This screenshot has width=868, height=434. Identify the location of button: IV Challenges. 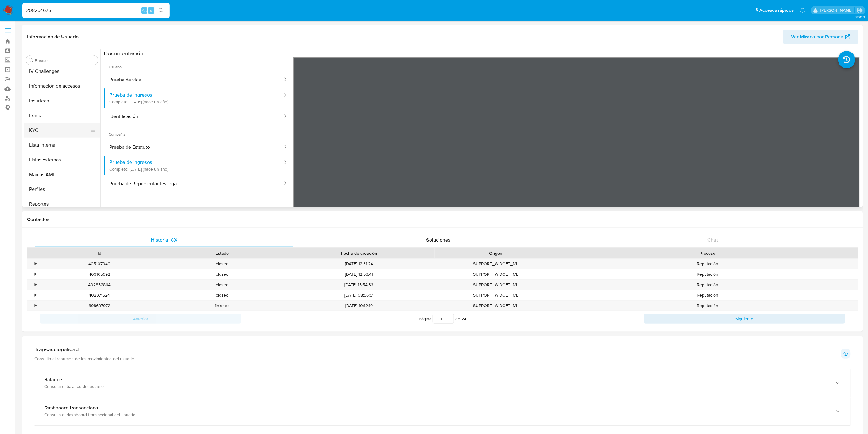
(62, 71).